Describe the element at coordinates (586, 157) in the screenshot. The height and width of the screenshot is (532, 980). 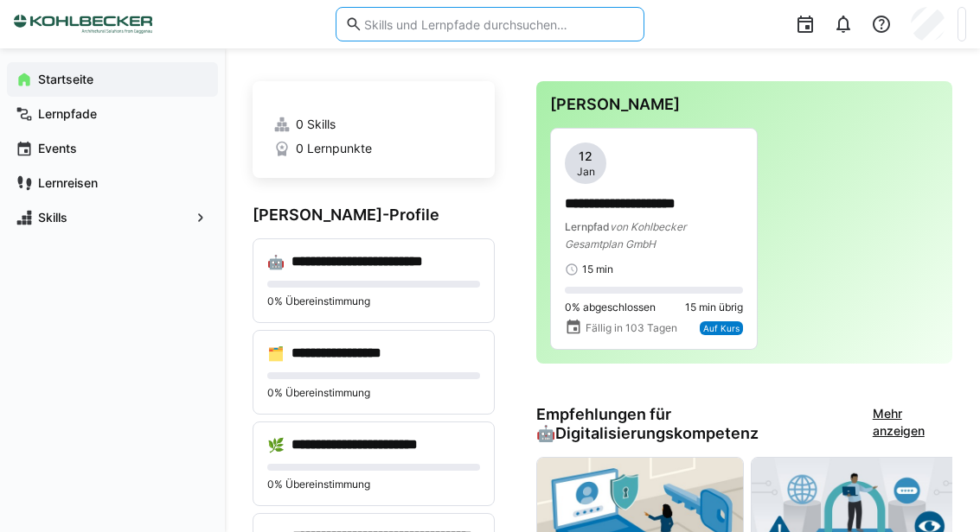
I see `span: 12` at that location.